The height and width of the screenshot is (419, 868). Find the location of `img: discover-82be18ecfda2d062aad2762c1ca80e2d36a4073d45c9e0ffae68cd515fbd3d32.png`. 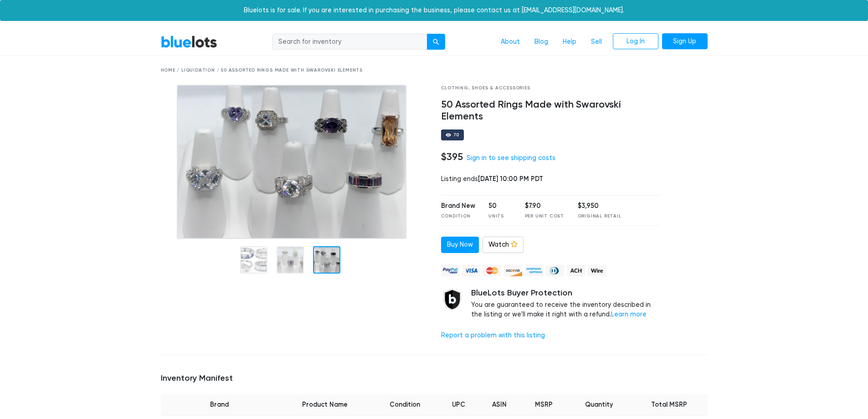

img: discover-82be18ecfda2d062aad2762c1ca80e2d36a4073d45c9e0ffae68cd515fbd3d32.png is located at coordinates (514, 270).